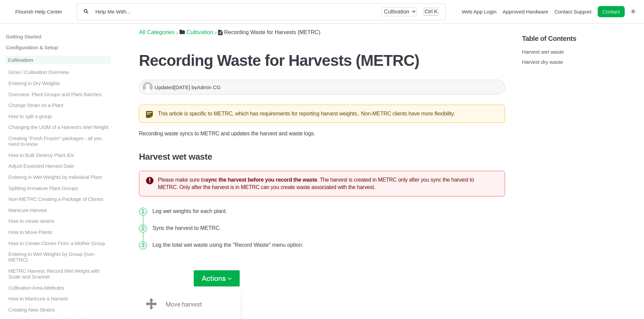 The height and width of the screenshot is (319, 644). I want to click on div: Please make sure to . The harvest is created in METRC only after you sync the harvest to METRC. O..., so click(322, 183).